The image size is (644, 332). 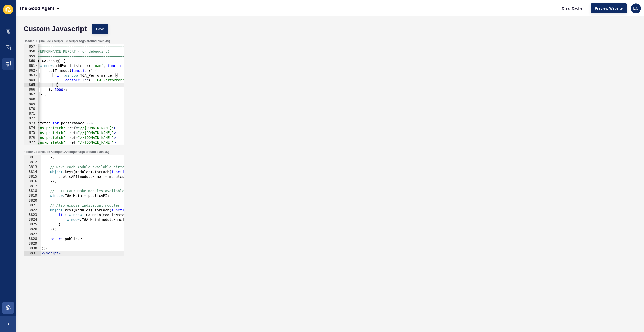 I want to click on h1: Custom Javascript, so click(x=55, y=29).